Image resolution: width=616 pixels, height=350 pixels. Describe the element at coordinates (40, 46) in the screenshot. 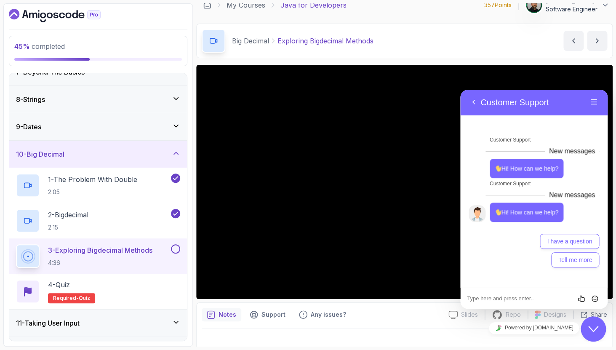

I see `span: completed` at that location.